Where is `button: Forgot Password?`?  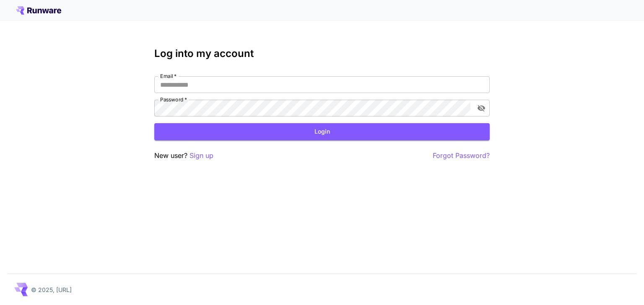
button: Forgot Password? is located at coordinates (461, 156).